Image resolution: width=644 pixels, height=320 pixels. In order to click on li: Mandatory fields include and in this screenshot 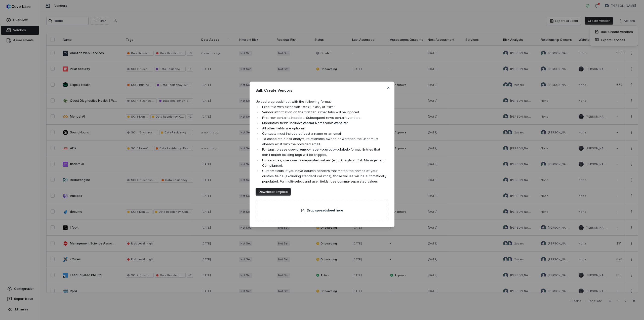, I will do `click(325, 123)`.